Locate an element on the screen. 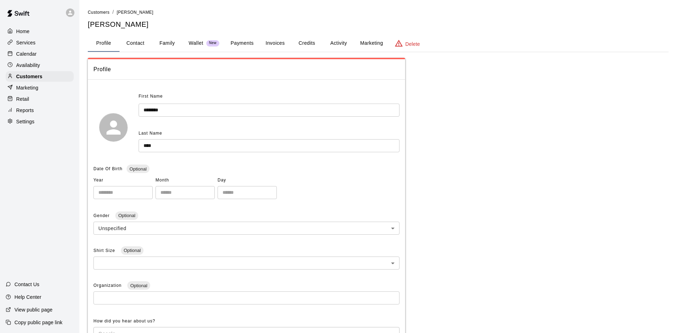 Image resolution: width=677 pixels, height=333 pixels. a: Retail is located at coordinates (39, 99).